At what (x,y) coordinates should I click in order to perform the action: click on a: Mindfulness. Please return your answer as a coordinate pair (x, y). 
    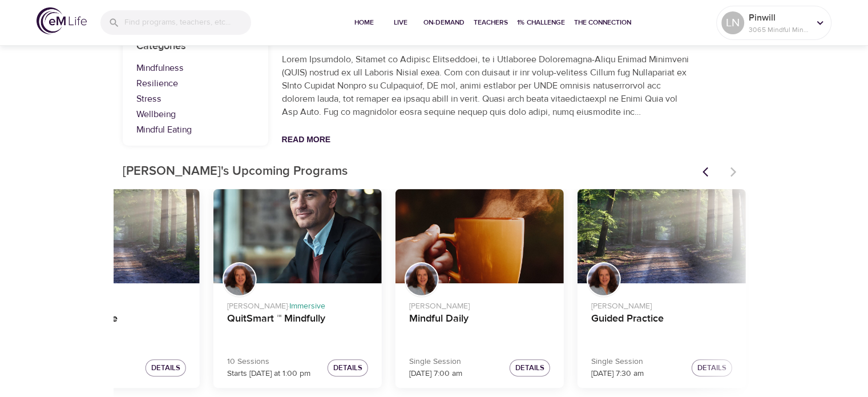
    Looking at the image, I should click on (195, 68).